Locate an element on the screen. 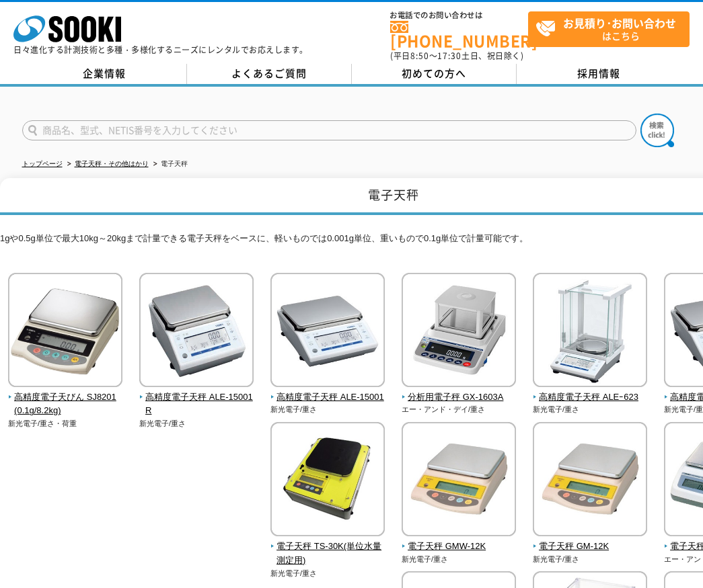 The image size is (703, 588). img: 高精度電子天秤 ALE-15001R is located at coordinates (197, 331).